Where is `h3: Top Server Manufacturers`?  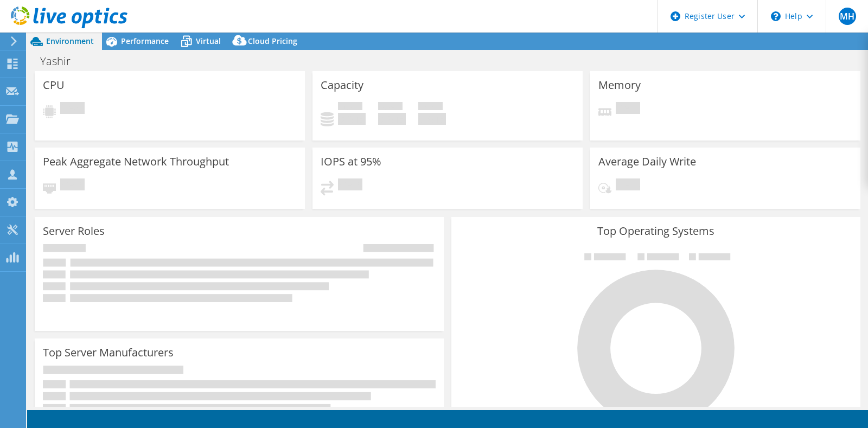
h3: Top Server Manufacturers is located at coordinates (108, 353).